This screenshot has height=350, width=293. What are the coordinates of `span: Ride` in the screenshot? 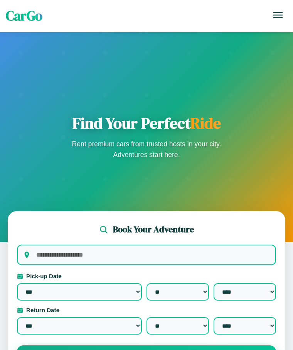 It's located at (206, 123).